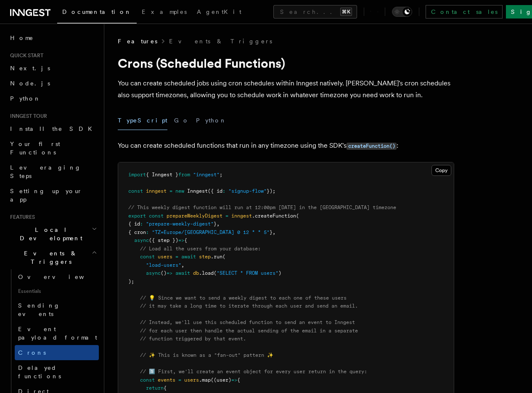 The width and height of the screenshot is (532, 393). I want to click on span: export, so click(137, 216).